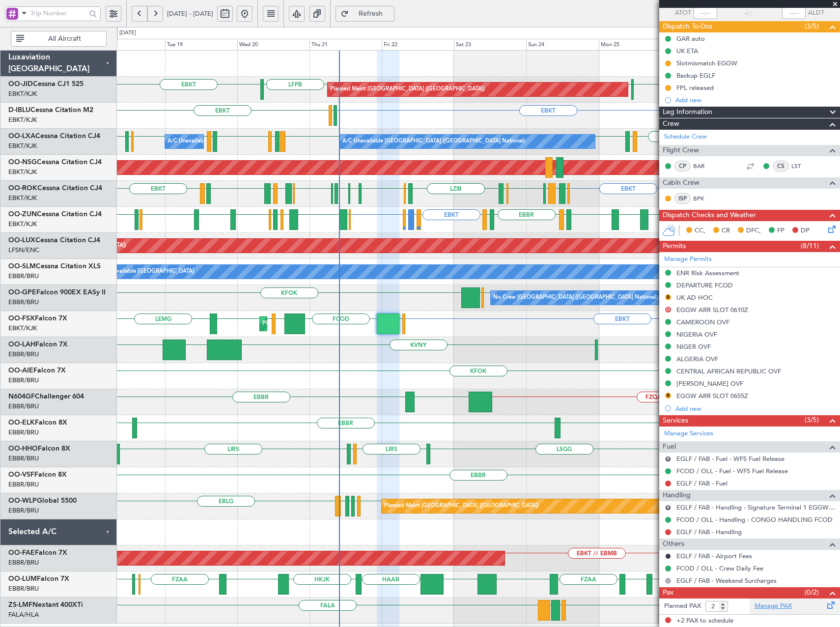 The width and height of the screenshot is (840, 627). Describe the element at coordinates (21, 397) in the screenshot. I see `span: N604GF` at that location.